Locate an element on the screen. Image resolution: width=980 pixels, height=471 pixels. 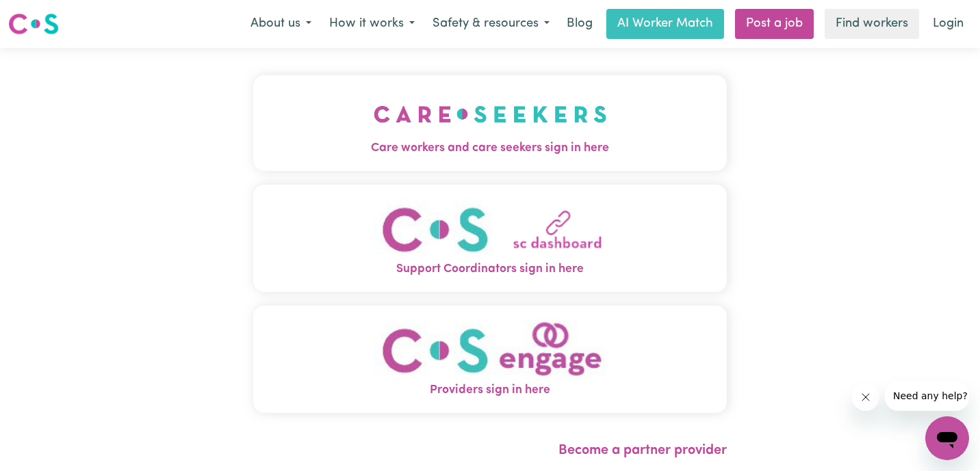
button: How it works is located at coordinates (371, 24).